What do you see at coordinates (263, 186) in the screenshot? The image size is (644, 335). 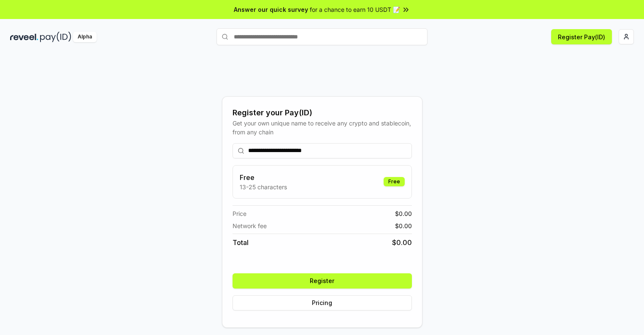 I see `p: 13-25 characters` at bounding box center [263, 186].